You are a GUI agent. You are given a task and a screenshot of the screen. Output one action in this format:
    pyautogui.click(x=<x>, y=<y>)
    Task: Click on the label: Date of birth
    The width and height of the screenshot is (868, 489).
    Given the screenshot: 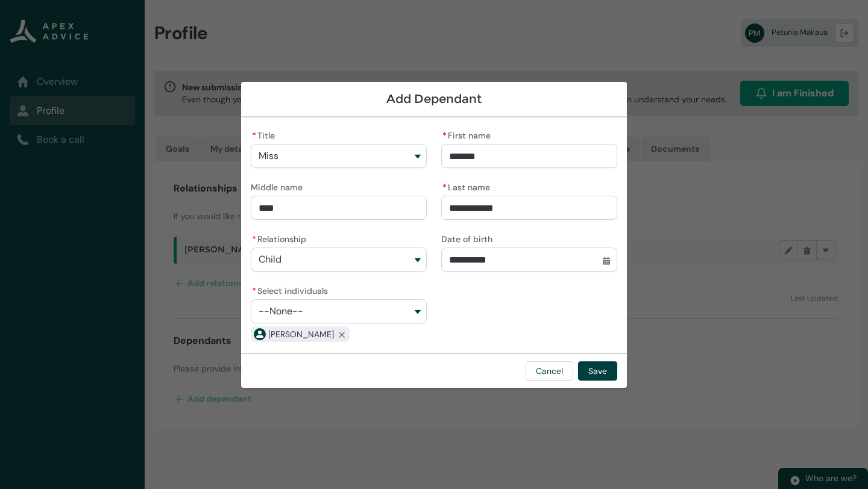 What is the action you would take?
    pyautogui.click(x=469, y=238)
    